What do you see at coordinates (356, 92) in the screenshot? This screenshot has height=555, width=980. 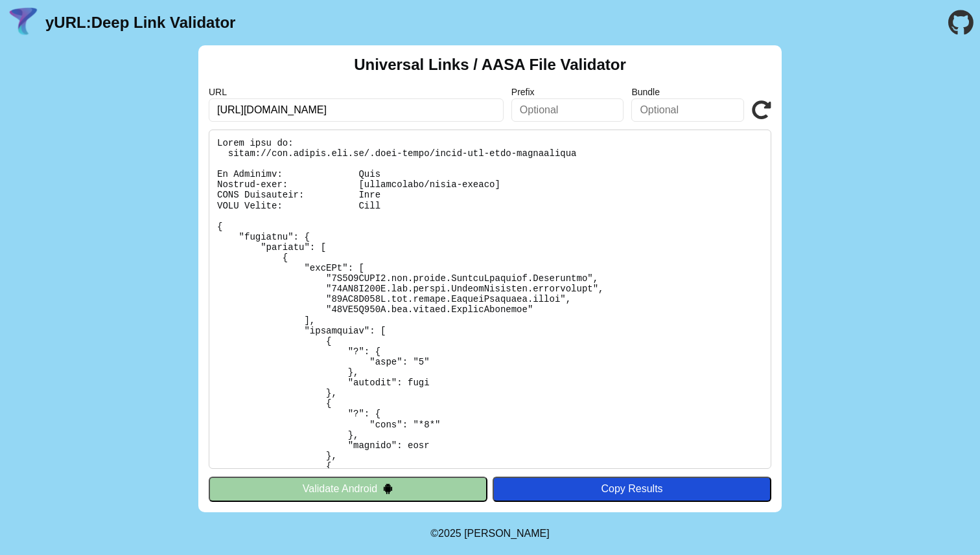 I see `label: URL` at bounding box center [356, 92].